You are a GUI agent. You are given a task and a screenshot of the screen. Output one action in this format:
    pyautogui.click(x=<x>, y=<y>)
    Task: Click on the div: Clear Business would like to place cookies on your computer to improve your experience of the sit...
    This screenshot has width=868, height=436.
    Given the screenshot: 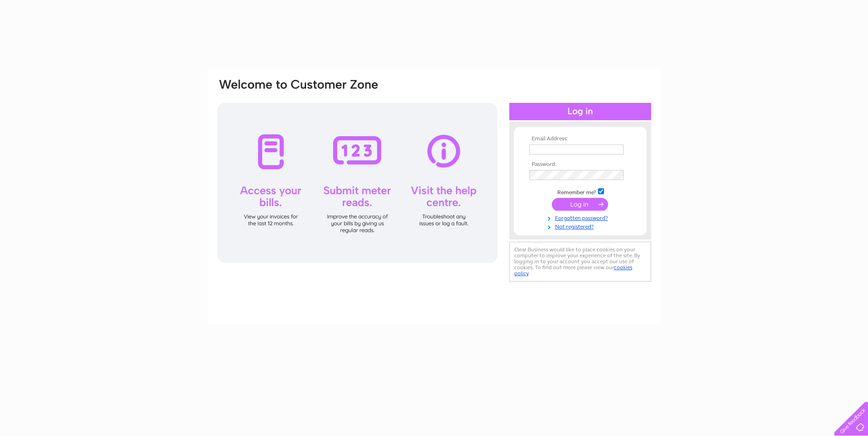 What is the action you would take?
    pyautogui.click(x=581, y=262)
    